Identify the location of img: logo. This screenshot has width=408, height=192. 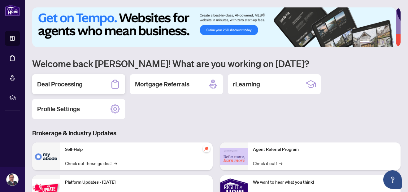
(12, 10).